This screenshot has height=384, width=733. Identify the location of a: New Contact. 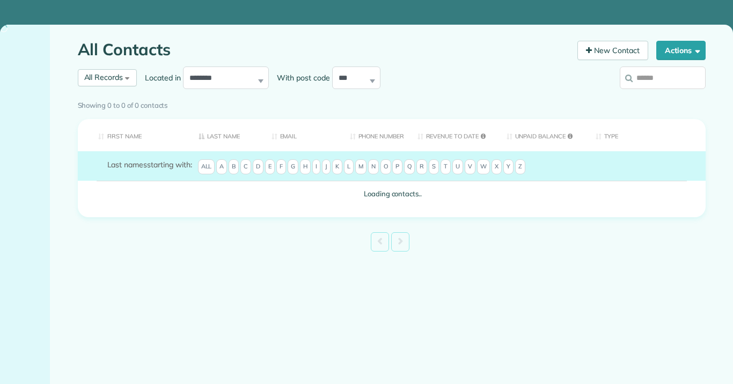
(613, 50).